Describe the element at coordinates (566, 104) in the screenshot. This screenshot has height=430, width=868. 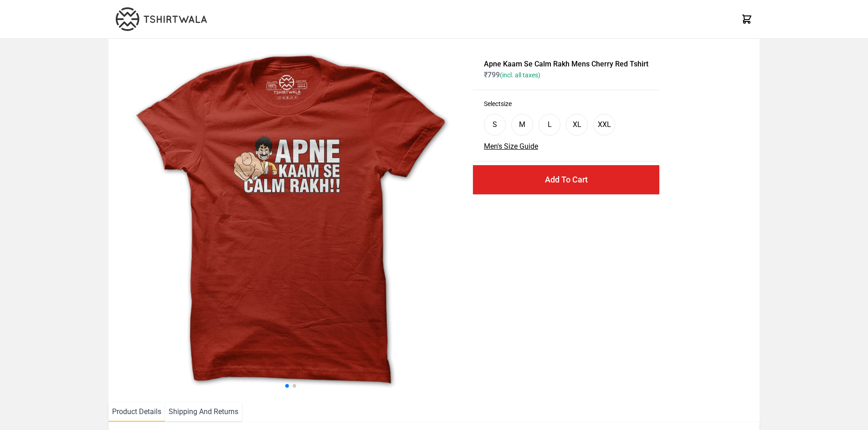
I see `h3: Select size` at that location.